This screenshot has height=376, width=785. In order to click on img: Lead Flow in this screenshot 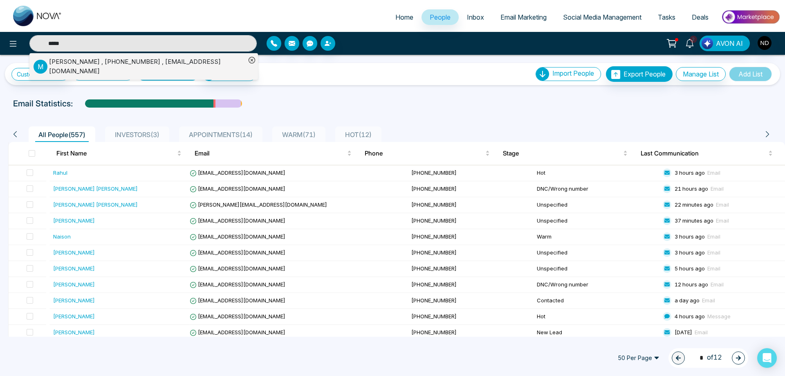, I will do `click(707, 43)`.